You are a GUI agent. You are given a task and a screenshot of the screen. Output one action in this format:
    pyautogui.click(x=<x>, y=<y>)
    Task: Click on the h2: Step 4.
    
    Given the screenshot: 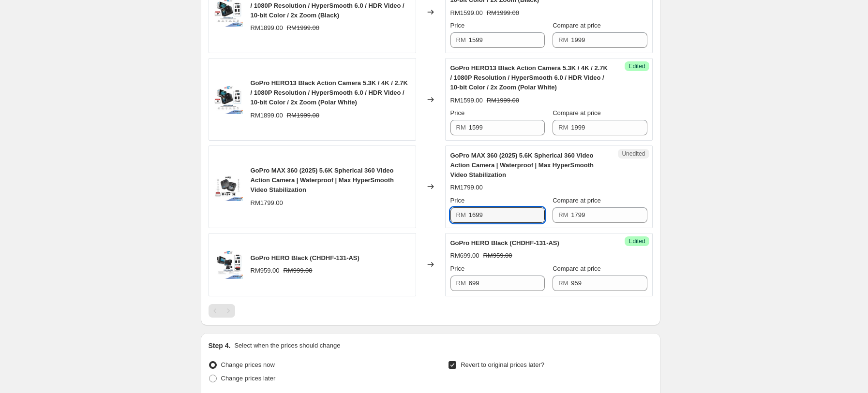 What is the action you would take?
    pyautogui.click(x=219, y=346)
    